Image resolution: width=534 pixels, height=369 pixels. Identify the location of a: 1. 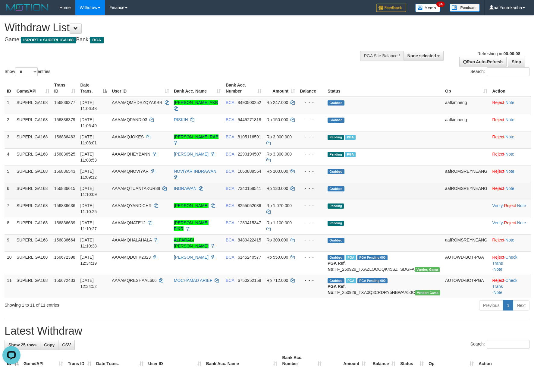
(508, 305).